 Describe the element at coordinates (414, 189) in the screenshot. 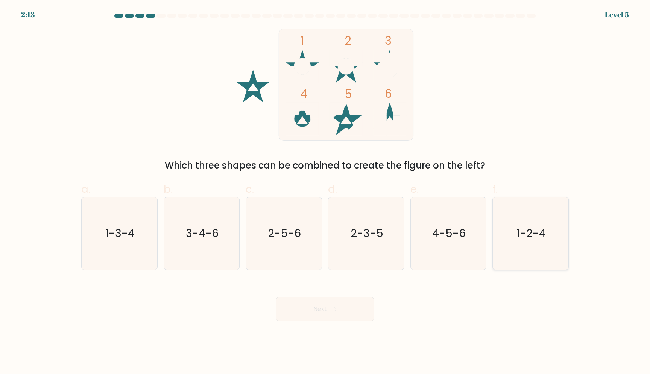

I see `span: e.` at that location.